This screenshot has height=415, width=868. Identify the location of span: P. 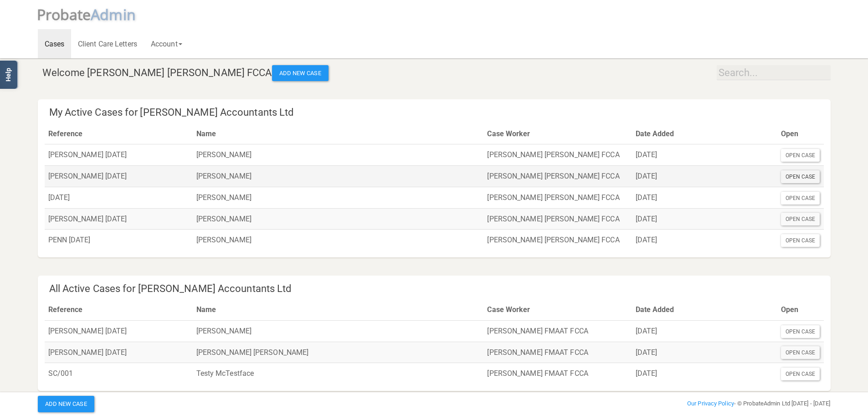
(64, 14).